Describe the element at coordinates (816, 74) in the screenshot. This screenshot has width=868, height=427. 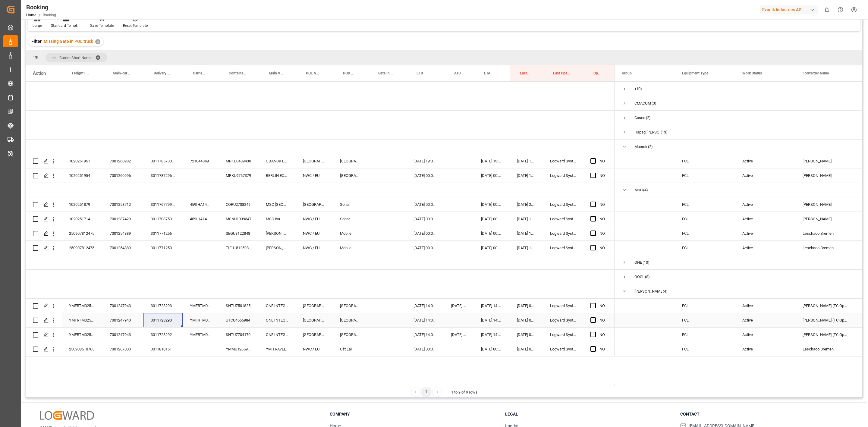
I see `span: Forwarder Name` at that location.